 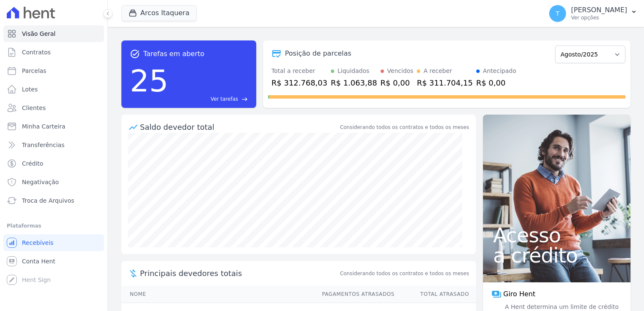 What do you see at coordinates (445, 82) in the screenshot?
I see `div: R$ 311.704,15` at bounding box center [445, 82].